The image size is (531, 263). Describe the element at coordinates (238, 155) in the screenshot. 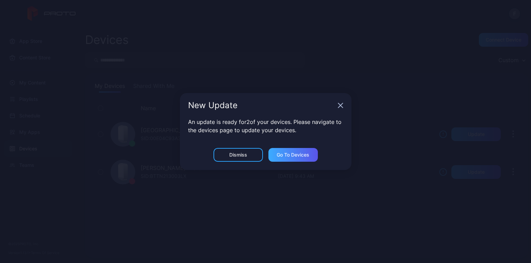

I see `button: Dismiss` at that location.